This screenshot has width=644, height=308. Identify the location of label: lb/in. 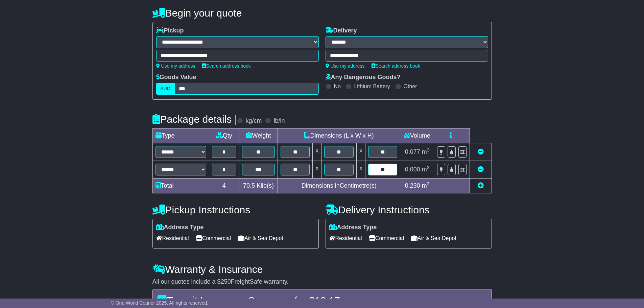
(279, 121).